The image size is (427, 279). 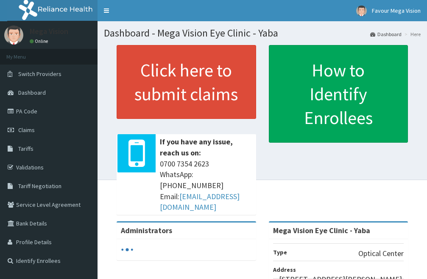 I want to click on p: Optical Center, so click(x=381, y=253).